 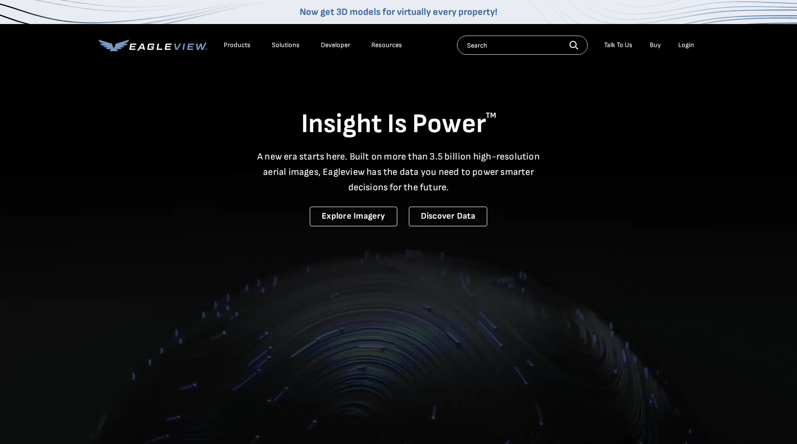 I want to click on input: Search, so click(x=522, y=45).